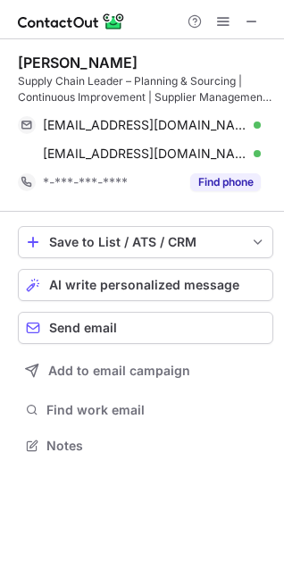 The height and width of the screenshot is (570, 284). Describe the element at coordinates (146, 242) in the screenshot. I see `div: Save to List / ATS / CRM` at that location.